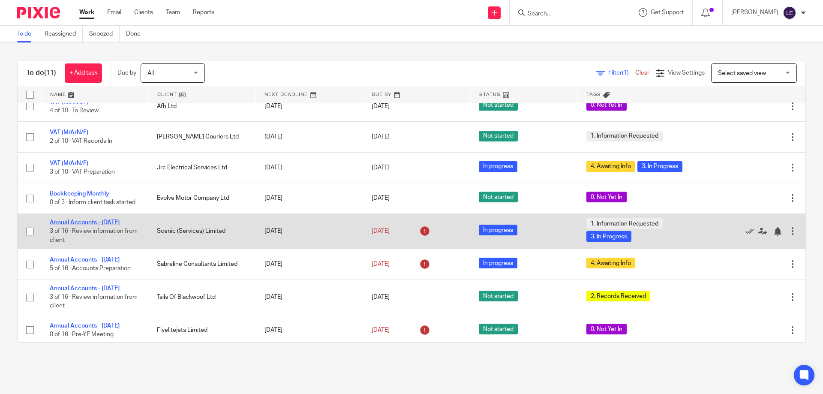  Describe the element at coordinates (667, 12) in the screenshot. I see `span: Get Support` at that location.